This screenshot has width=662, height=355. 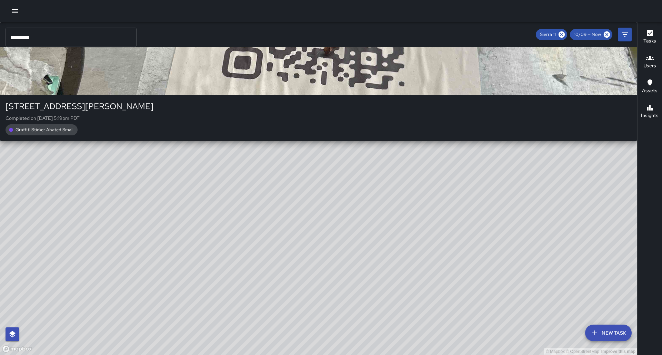 I want to click on button: Insights, so click(x=650, y=112).